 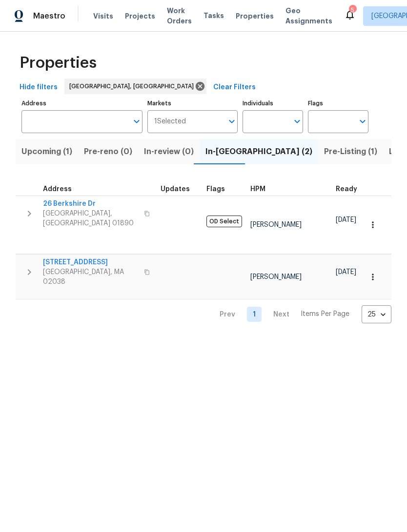 What do you see at coordinates (169, 152) in the screenshot?
I see `span: In-review (0)` at bounding box center [169, 152].